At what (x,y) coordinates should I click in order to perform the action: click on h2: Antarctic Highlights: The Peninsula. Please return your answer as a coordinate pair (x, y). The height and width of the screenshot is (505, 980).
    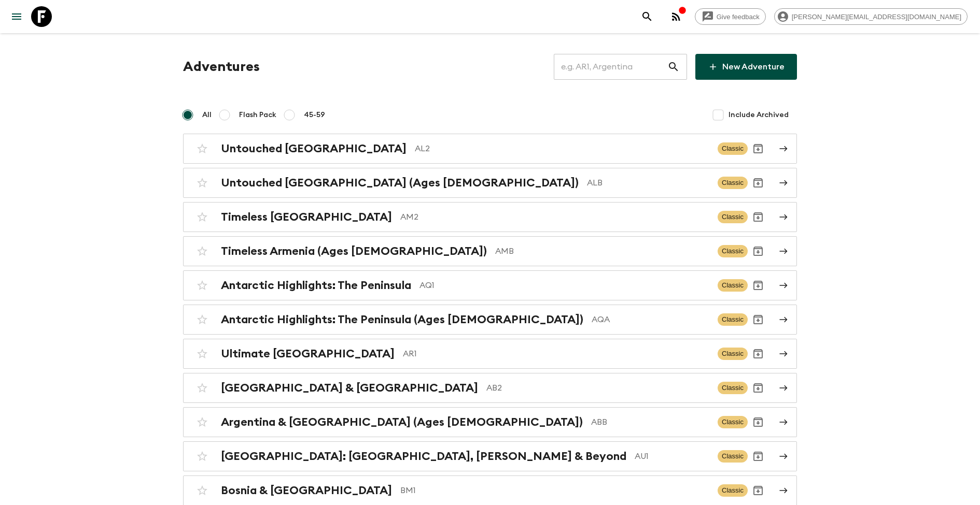
    Looking at the image, I should click on (316, 285).